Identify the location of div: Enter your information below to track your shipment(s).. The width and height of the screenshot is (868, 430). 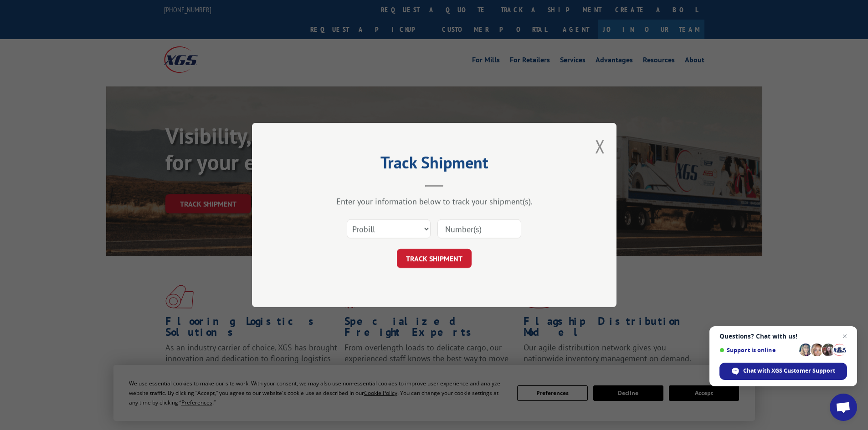
(434, 201).